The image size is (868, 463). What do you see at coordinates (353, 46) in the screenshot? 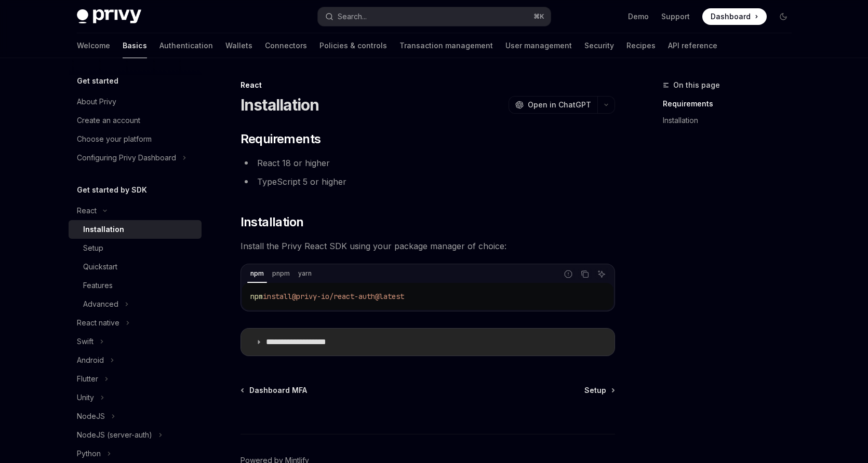
I see `a: Policies & controls` at bounding box center [353, 46].